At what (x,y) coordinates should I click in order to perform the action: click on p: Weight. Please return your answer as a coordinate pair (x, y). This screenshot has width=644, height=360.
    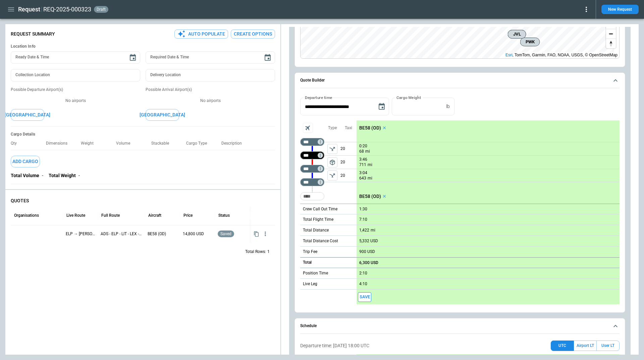
    Looking at the image, I should click on (90, 143).